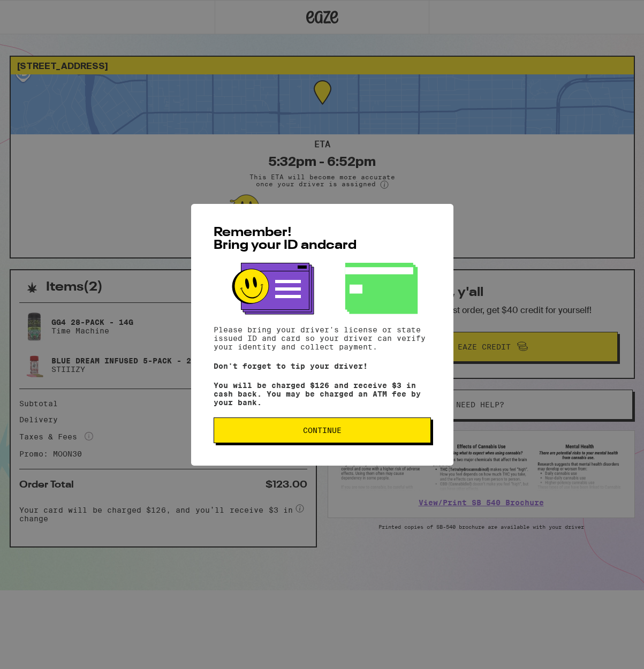 This screenshot has height=669, width=644. What do you see at coordinates (322, 431) in the screenshot?
I see `span: Continue` at bounding box center [322, 431].